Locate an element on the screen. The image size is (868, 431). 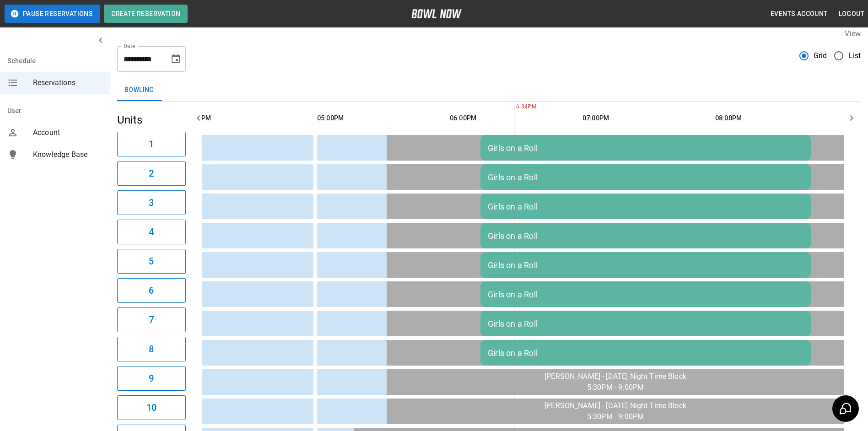
button: Bowling is located at coordinates (139, 90).